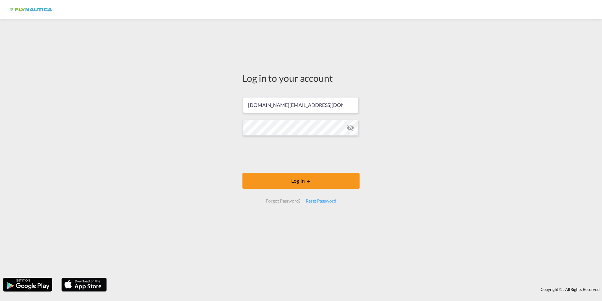 This screenshot has width=602, height=301. Describe the element at coordinates (301, 78) in the screenshot. I see `div: Log in to your account` at that location.